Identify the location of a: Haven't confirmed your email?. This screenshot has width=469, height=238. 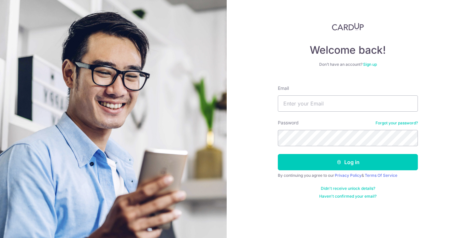
(348, 197).